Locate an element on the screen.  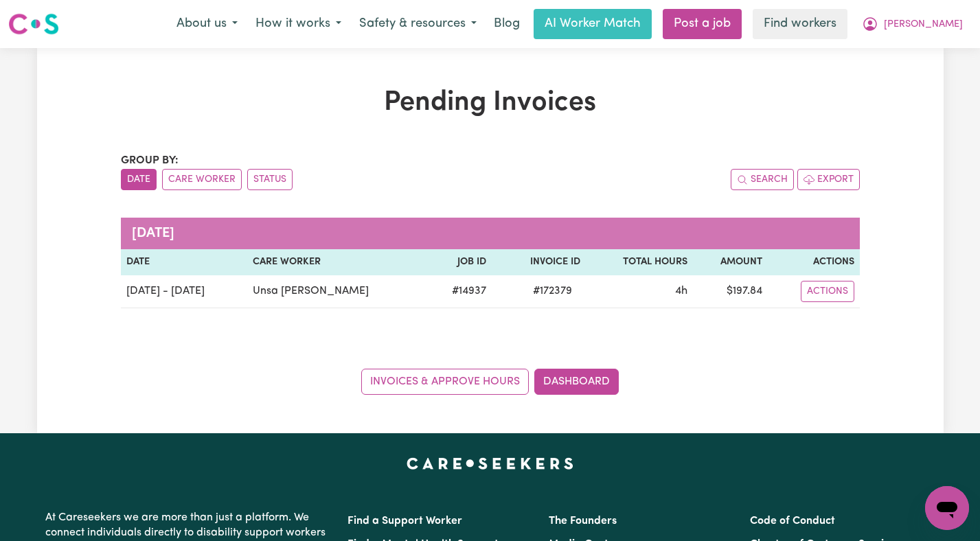
a: The Founders is located at coordinates (582, 521).